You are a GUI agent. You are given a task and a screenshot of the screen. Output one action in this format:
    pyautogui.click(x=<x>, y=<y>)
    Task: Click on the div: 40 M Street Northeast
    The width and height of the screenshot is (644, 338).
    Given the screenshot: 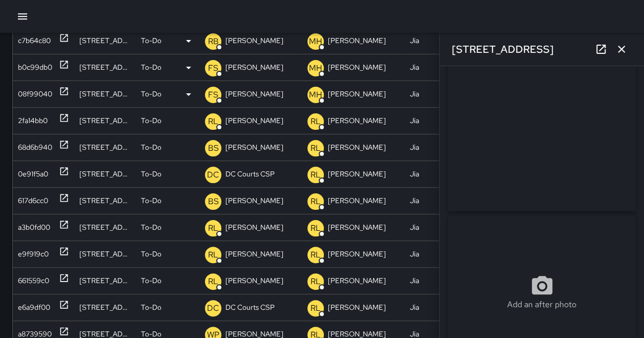 What is the action you would take?
    pyautogui.click(x=105, y=200)
    